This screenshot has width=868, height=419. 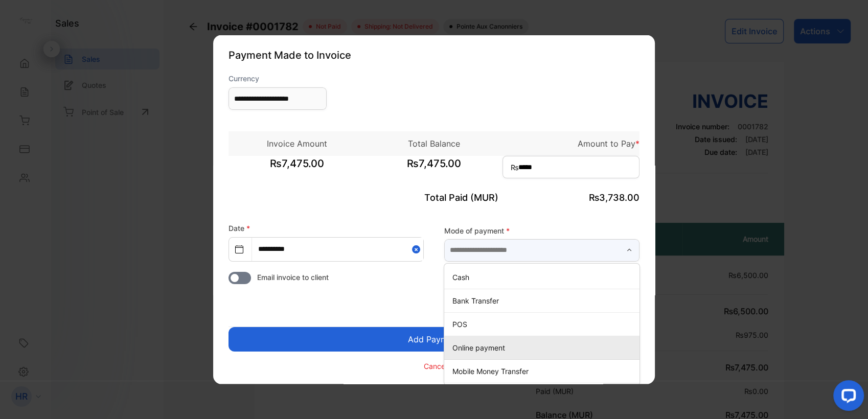 What do you see at coordinates (297, 143) in the screenshot?
I see `p: Invoice Amount` at bounding box center [297, 143].